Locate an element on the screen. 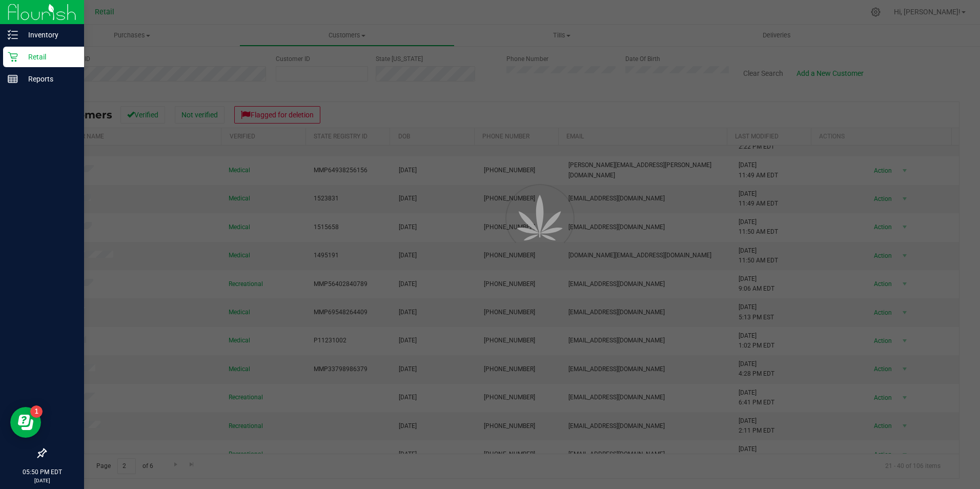 The image size is (980, 489). span: 1 is located at coordinates (6, 6).